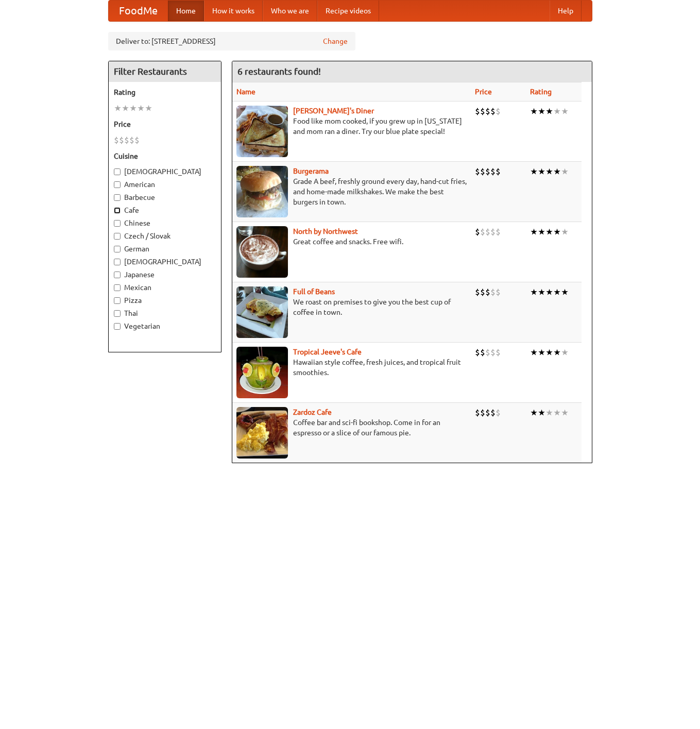  What do you see at coordinates (165, 313) in the screenshot?
I see `label: Thai` at bounding box center [165, 313].